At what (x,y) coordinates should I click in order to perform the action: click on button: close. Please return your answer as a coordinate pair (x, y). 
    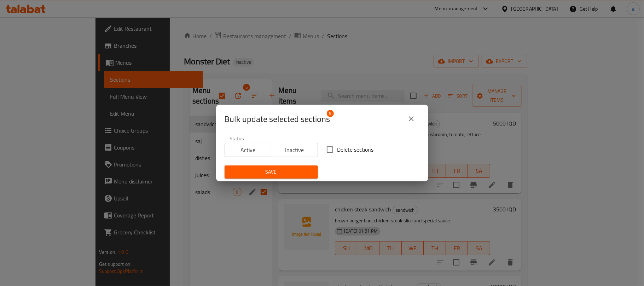
    Looking at the image, I should click on (411, 119).